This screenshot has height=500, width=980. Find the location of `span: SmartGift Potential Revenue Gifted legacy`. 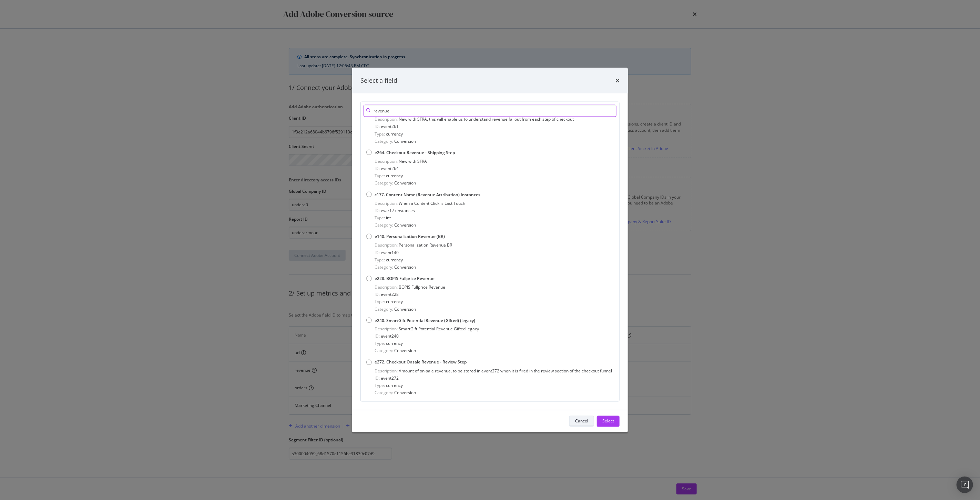

span: SmartGift Potential Revenue Gifted legacy is located at coordinates (438, 329).